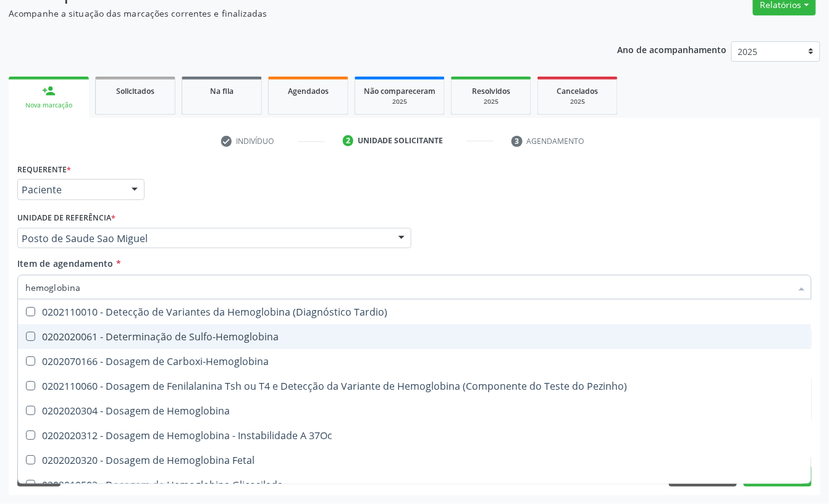  What do you see at coordinates (414, 485) in the screenshot?
I see `div: 0202010503 - Dosagem de Hemoglobina Glicosilada` at bounding box center [414, 485].